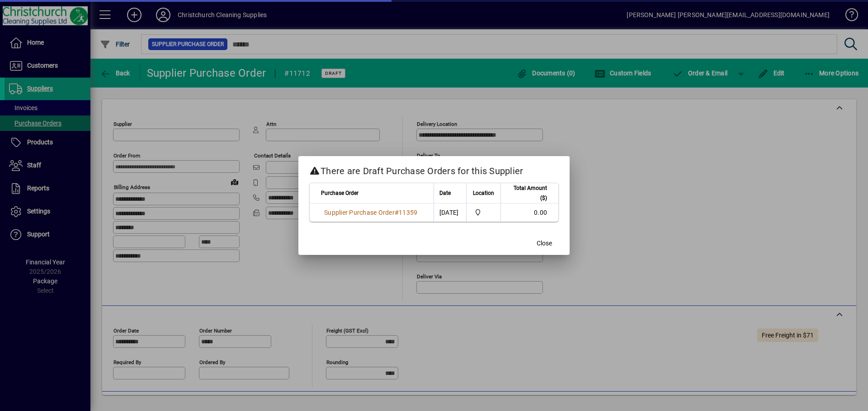 The image size is (868, 411). What do you see at coordinates (483, 213) in the screenshot?
I see `span: Christchurch Cleaning Supplies Ltd` at bounding box center [483, 213].